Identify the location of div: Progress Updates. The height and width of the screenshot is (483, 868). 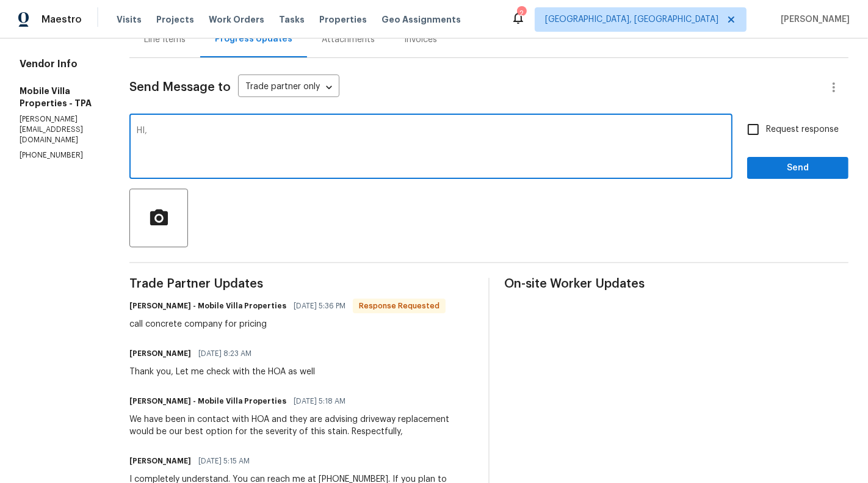
(253, 39).